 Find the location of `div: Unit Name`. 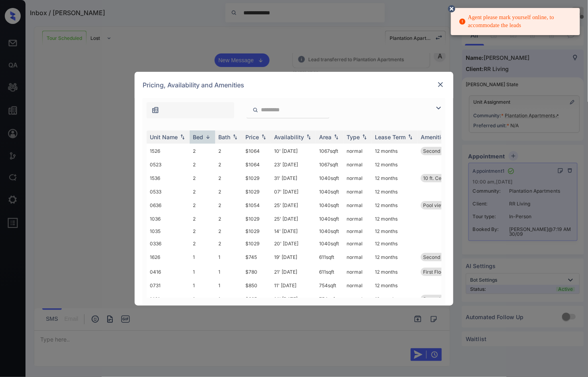

div: Unit Name is located at coordinates (164, 137).